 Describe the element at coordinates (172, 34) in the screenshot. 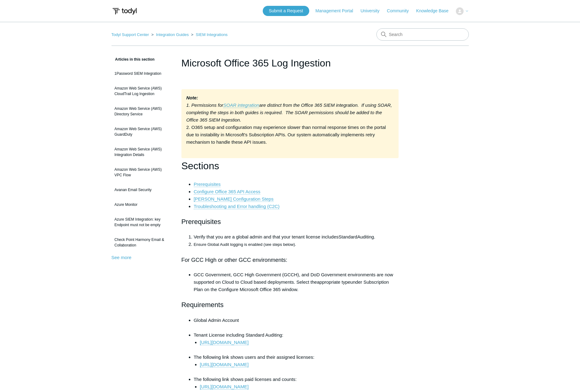

I see `a: Integration Guides` at that location.